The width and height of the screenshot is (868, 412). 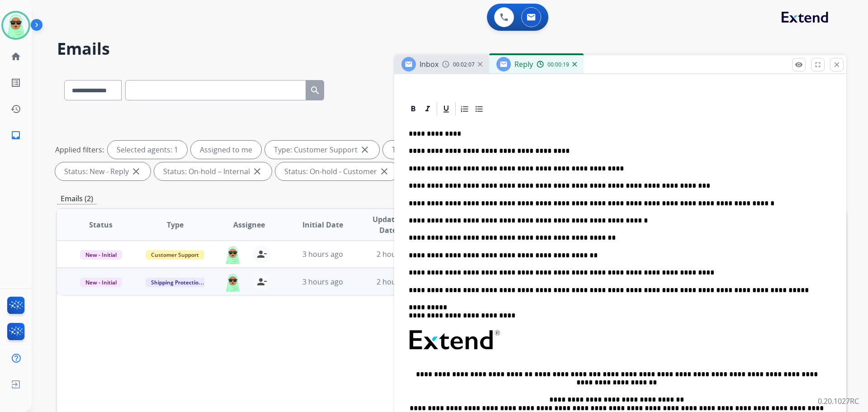 What do you see at coordinates (213, 172) in the screenshot?
I see `div: Status: On-hold – Internal` at bounding box center [213, 172].